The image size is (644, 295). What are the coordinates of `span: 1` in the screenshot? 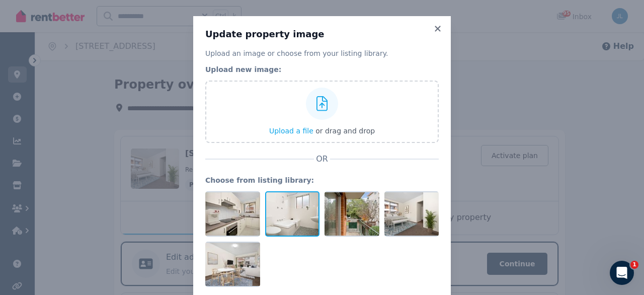 It's located at (635, 264).